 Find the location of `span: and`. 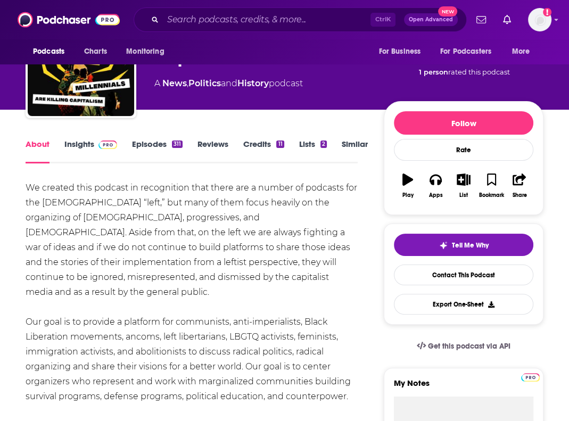

span: and is located at coordinates (229, 83).